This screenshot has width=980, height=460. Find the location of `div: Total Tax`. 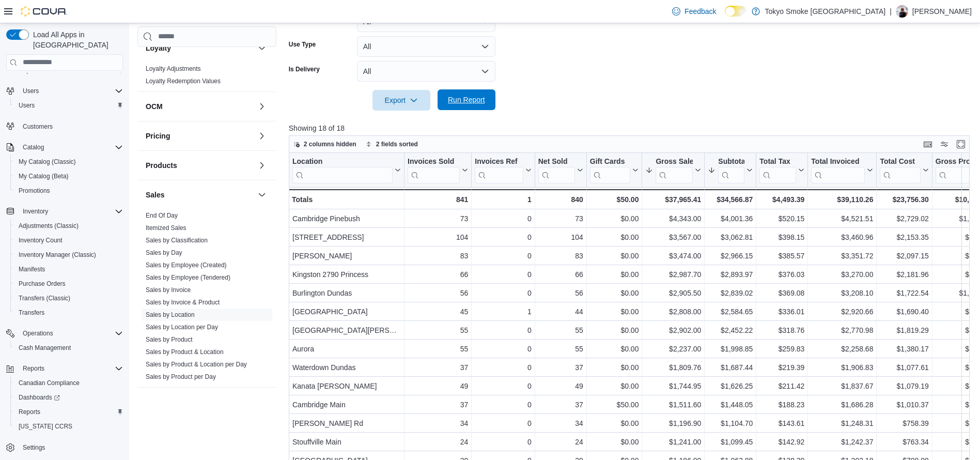

div: Total Tax is located at coordinates (777, 169).